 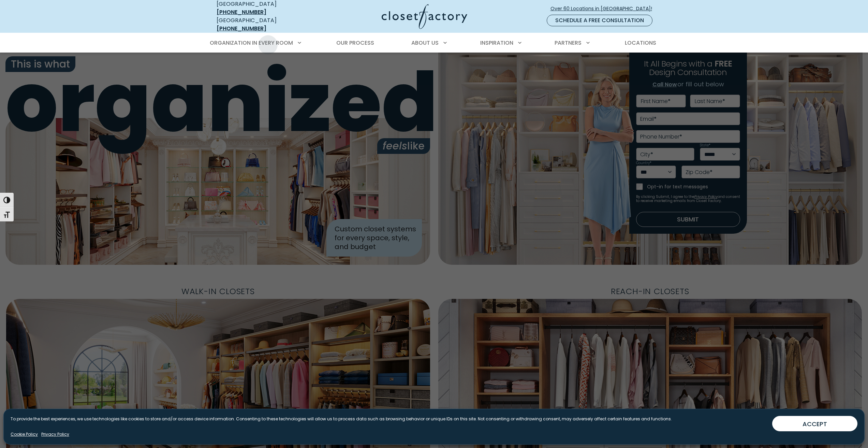 I want to click on nav: Primary Menu, so click(x=434, y=43).